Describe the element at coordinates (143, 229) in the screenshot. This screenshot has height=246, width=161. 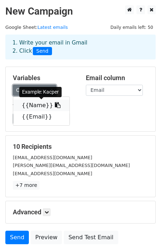
I see `div: Chat Widget` at that location.